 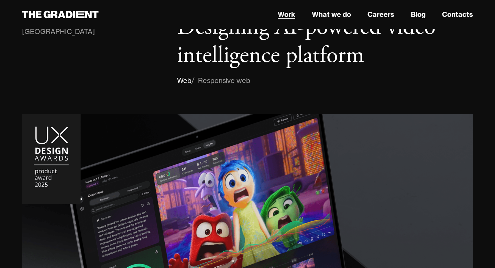 I want to click on h1: Designing AI-powered video intelligence platform, so click(x=325, y=41).